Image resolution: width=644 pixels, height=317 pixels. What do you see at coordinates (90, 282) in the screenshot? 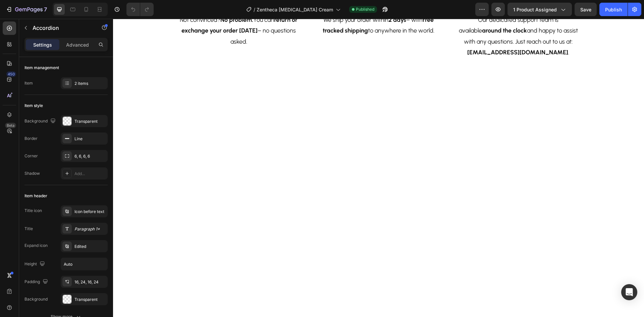
I see `div: 16, 24, 16, 24` at bounding box center [90, 282].